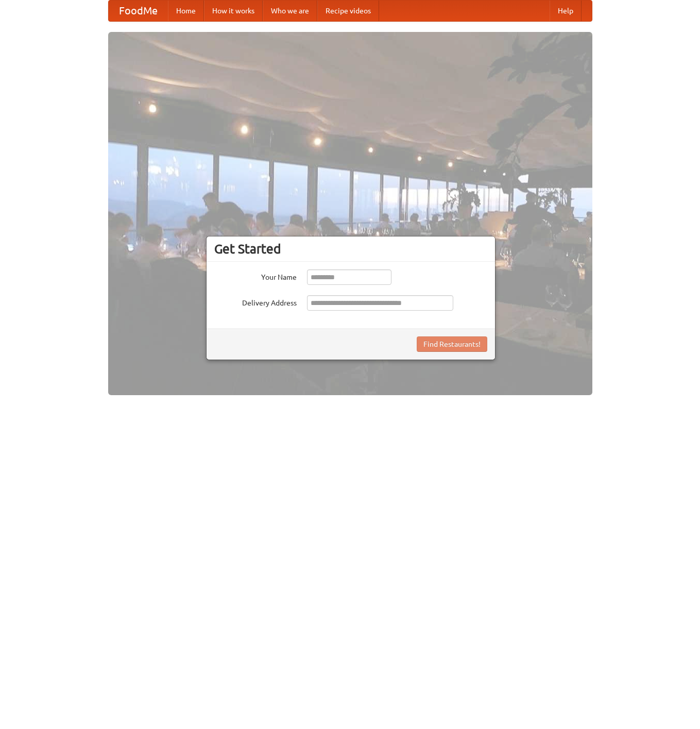 This screenshot has height=729, width=700. I want to click on h3: Get Started, so click(351, 249).